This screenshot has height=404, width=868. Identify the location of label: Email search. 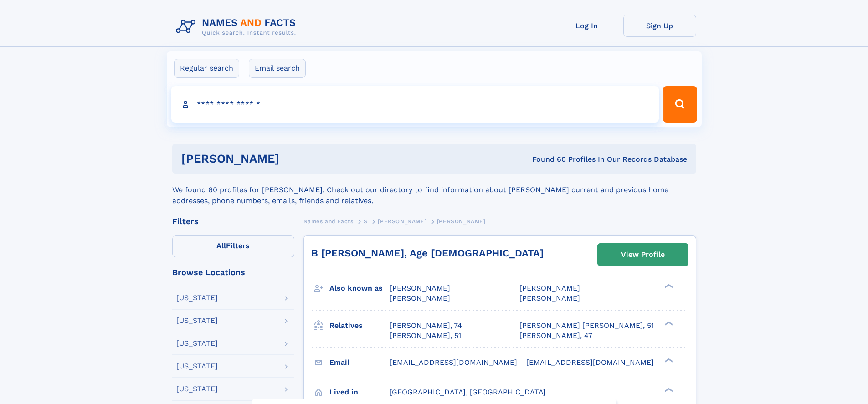
(277, 68).